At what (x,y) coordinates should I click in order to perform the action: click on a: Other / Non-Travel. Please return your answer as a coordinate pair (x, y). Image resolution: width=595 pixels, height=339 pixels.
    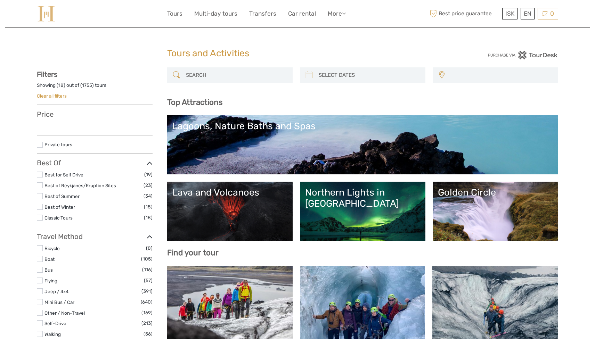
    Looking at the image, I should click on (65, 313).